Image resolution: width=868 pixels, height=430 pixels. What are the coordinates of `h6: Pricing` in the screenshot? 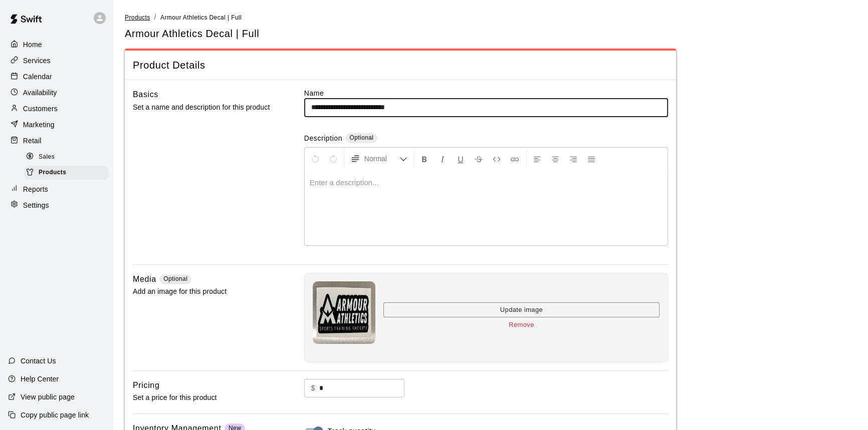 It's located at (146, 386).